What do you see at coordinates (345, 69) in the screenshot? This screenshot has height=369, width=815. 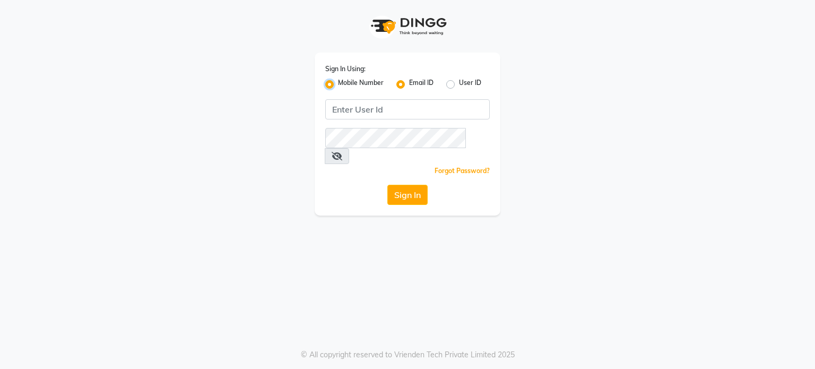 I see `label: Sign In Using:` at bounding box center [345, 69].